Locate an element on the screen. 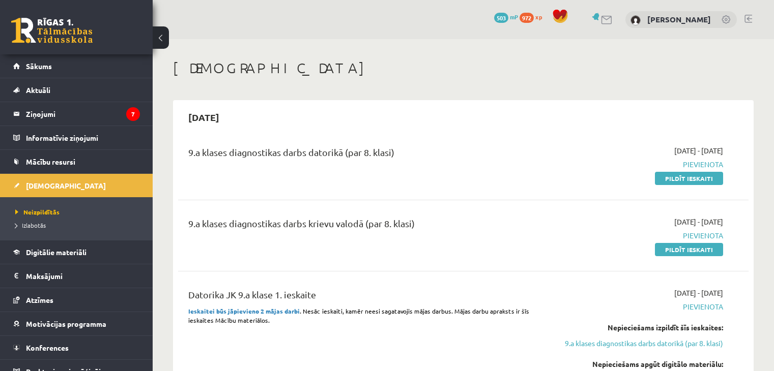  a: Mācību resursi is located at coordinates (76, 162).